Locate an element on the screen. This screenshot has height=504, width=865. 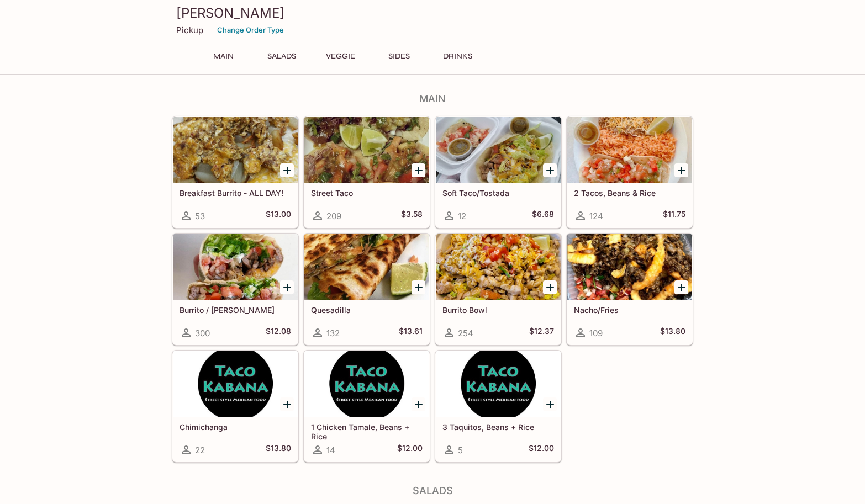
div: 3 Taquitos, Beans + Rice is located at coordinates (498, 384).